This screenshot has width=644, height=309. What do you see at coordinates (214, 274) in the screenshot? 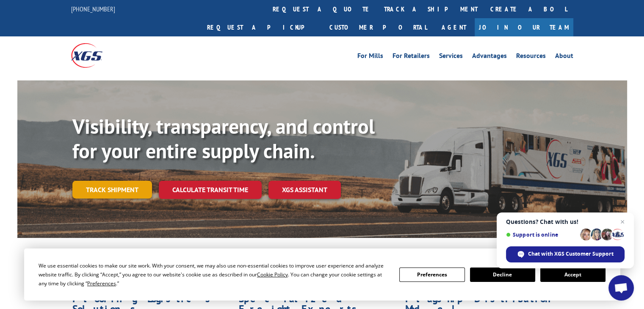
I see `div: We use essential cookies to make our site work. With your consent, we may also use non-essential ...` at bounding box center [214, 274].